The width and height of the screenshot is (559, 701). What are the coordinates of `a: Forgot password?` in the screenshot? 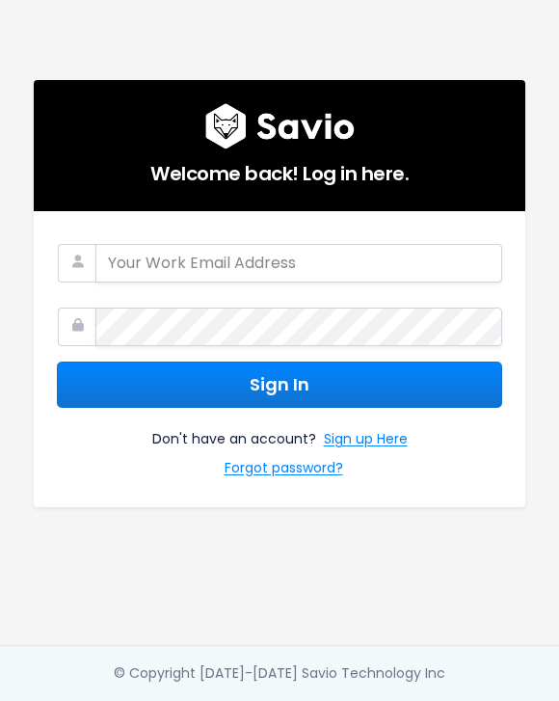 It's located at (283, 469).